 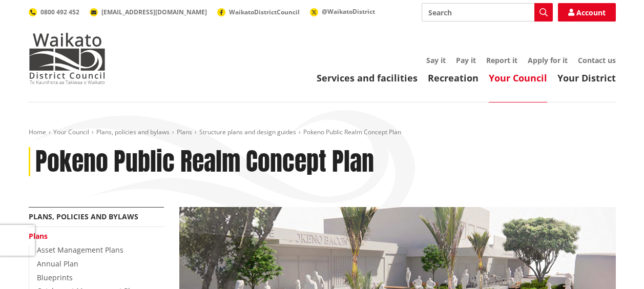 I want to click on a: Annual Plan, so click(x=57, y=263).